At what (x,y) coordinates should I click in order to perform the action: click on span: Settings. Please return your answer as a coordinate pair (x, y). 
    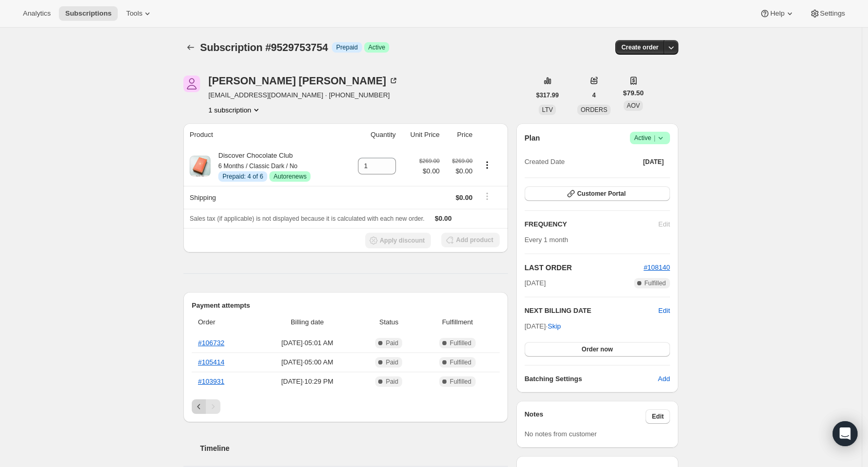
    Looking at the image, I should click on (832, 13).